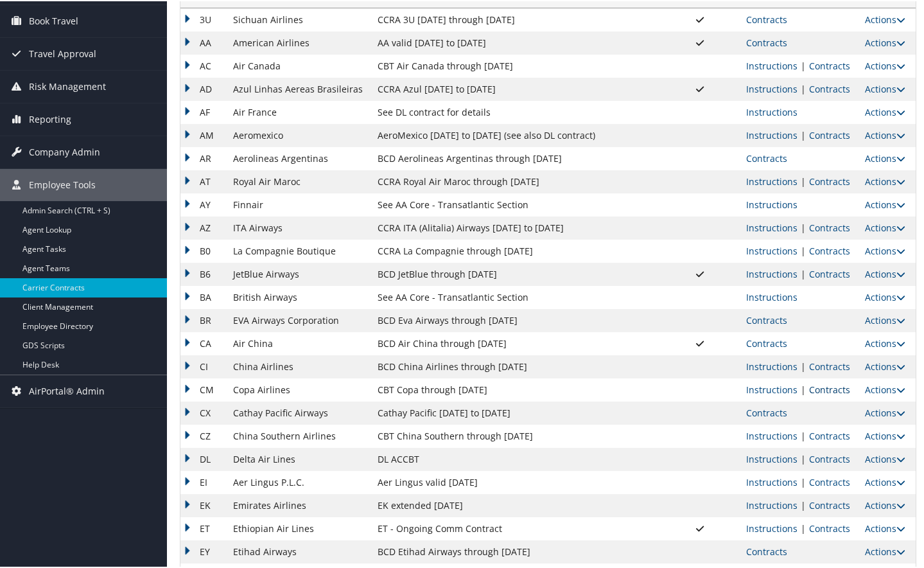 The image size is (924, 568). I want to click on td: CM, so click(203, 389).